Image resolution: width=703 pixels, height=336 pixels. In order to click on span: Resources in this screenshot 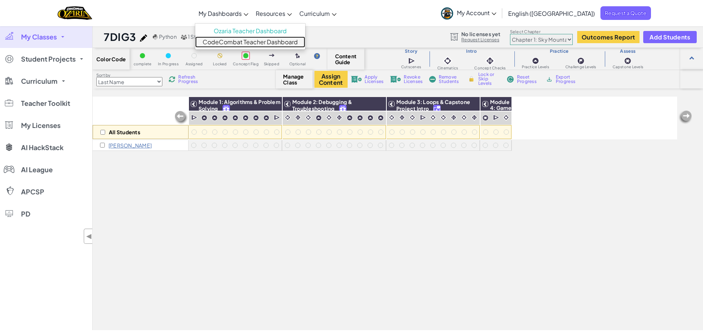, I will do `click(271, 13)`.